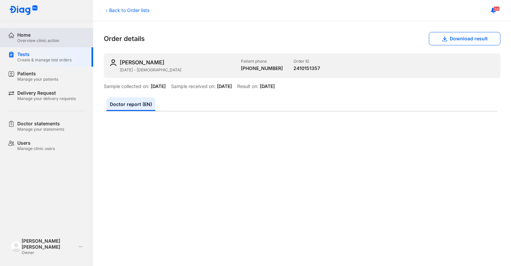  I want to click on div: Patients, so click(38, 74).